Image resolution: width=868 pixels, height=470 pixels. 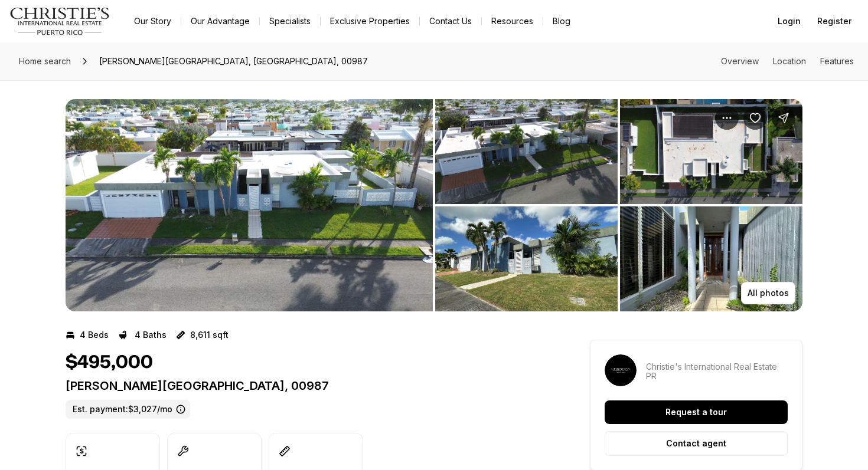 I want to click on span: Register, so click(x=835, y=21).